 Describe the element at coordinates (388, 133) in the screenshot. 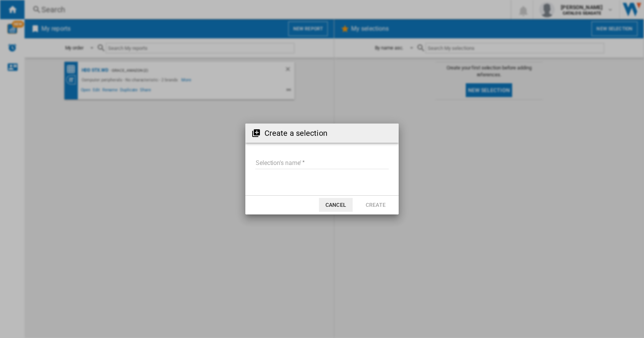

I see `md-icon: Close dialog` at that location.